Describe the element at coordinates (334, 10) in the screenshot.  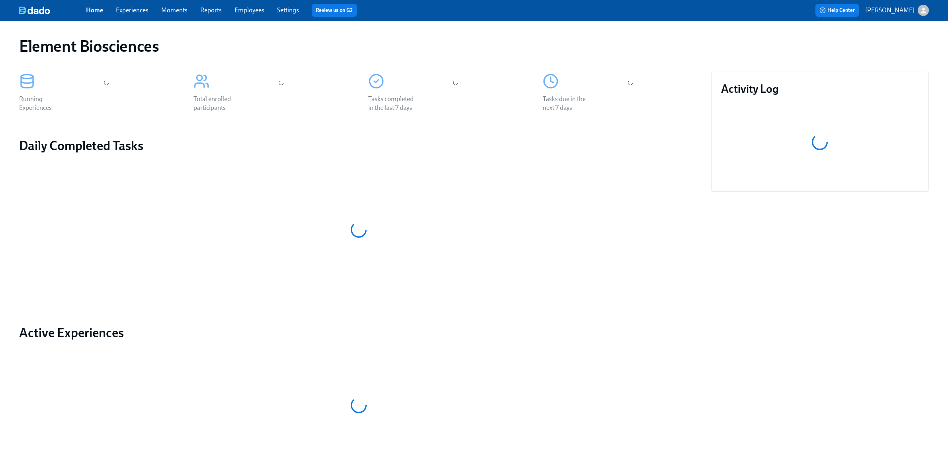
I see `button: Review us on G2` at that location.